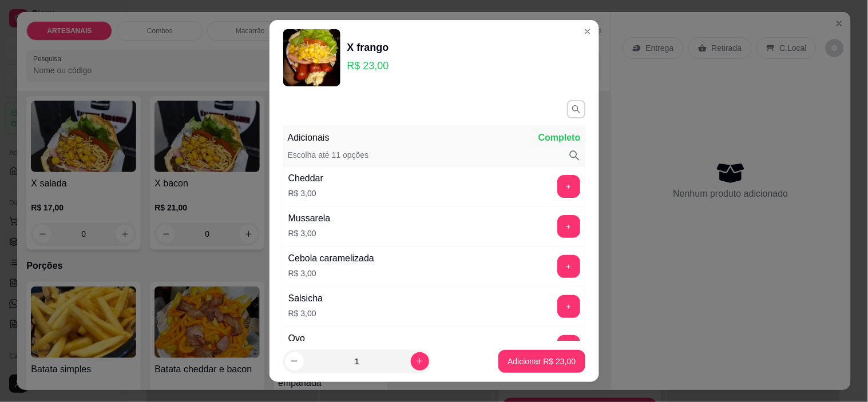 This screenshot has width=868, height=402. I want to click on div: Salsicha, so click(305, 299).